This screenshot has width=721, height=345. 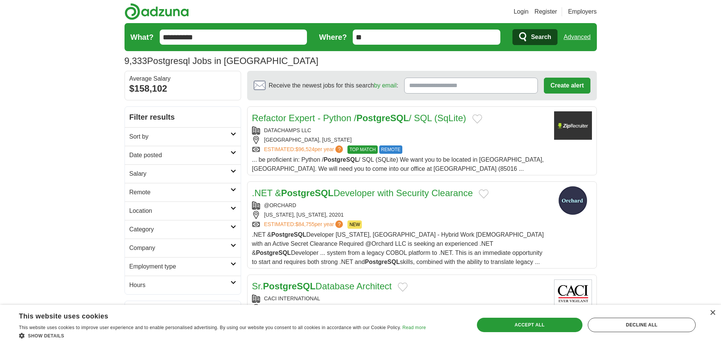 What do you see at coordinates (333, 37) in the screenshot?
I see `label: Where?` at bounding box center [333, 37].